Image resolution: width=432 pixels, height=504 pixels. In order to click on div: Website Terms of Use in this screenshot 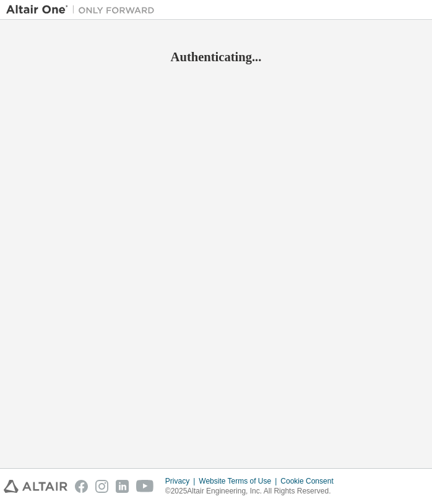, I will do `click(240, 481)`.